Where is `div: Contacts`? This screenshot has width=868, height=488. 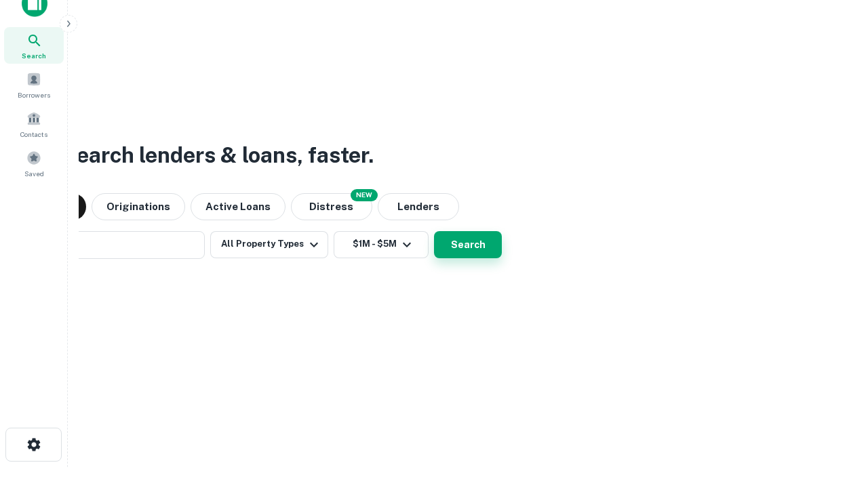
div: Contacts is located at coordinates (34, 123).